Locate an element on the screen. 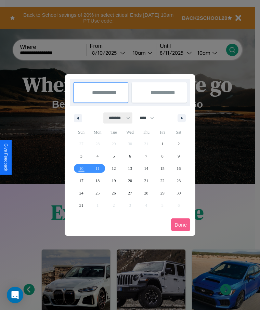 Image resolution: width=260 pixels, height=310 pixels. span: 2 is located at coordinates (178, 144).